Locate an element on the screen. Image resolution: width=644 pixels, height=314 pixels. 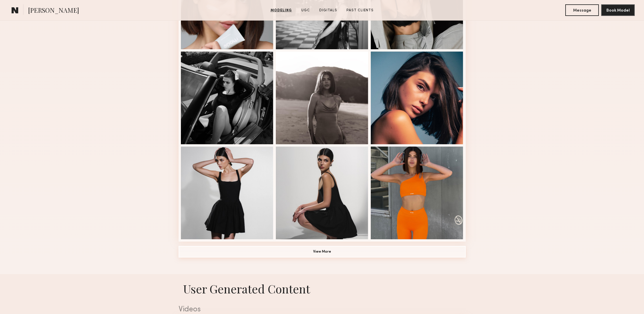
a: Book Model is located at coordinates (618, 10).